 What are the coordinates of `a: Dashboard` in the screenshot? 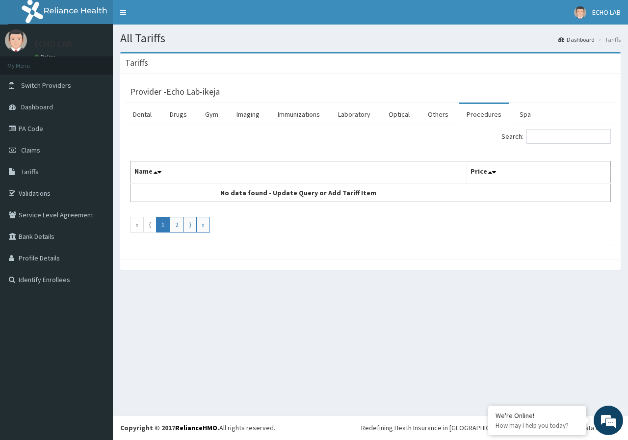 It's located at (577, 39).